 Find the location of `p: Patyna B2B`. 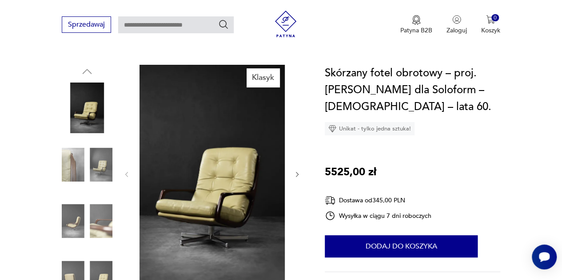

p: Patyna B2B is located at coordinates (416, 30).